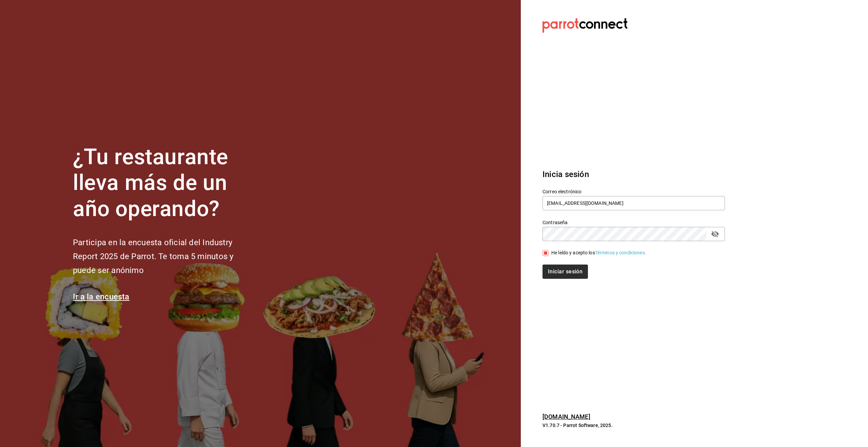  Describe the element at coordinates (164, 183) in the screenshot. I see `h1: ¿Tu restaurante lleva más de un año operando?` at that location.